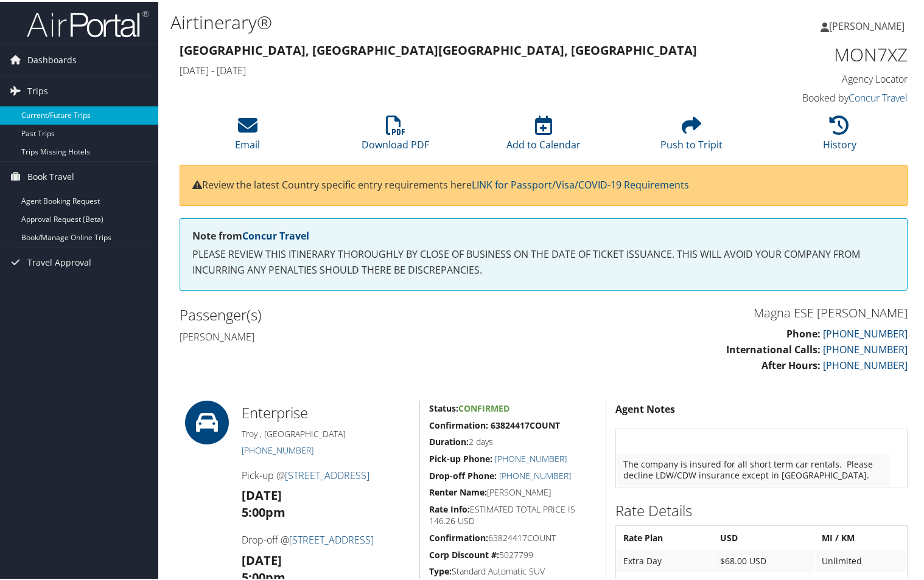 This screenshot has height=580, width=924. Describe the element at coordinates (861, 559) in the screenshot. I see `td: Unlimited` at that location.